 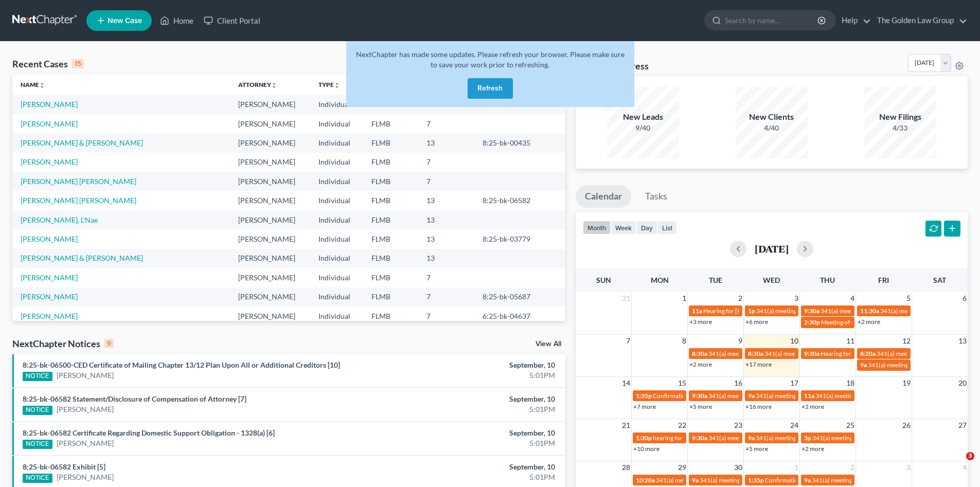 What do you see at coordinates (962, 383) in the screenshot?
I see `span: 20` at bounding box center [962, 383].